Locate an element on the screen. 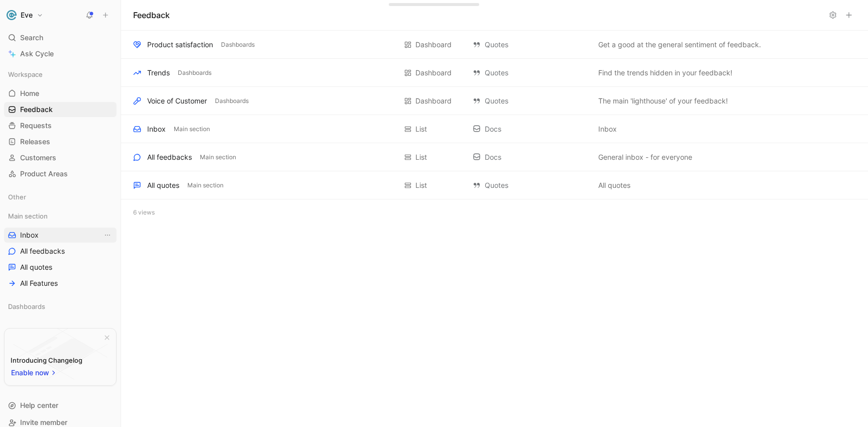 This screenshot has width=868, height=427. button: Get a good at the general sentiment of feedback. is located at coordinates (680, 45).